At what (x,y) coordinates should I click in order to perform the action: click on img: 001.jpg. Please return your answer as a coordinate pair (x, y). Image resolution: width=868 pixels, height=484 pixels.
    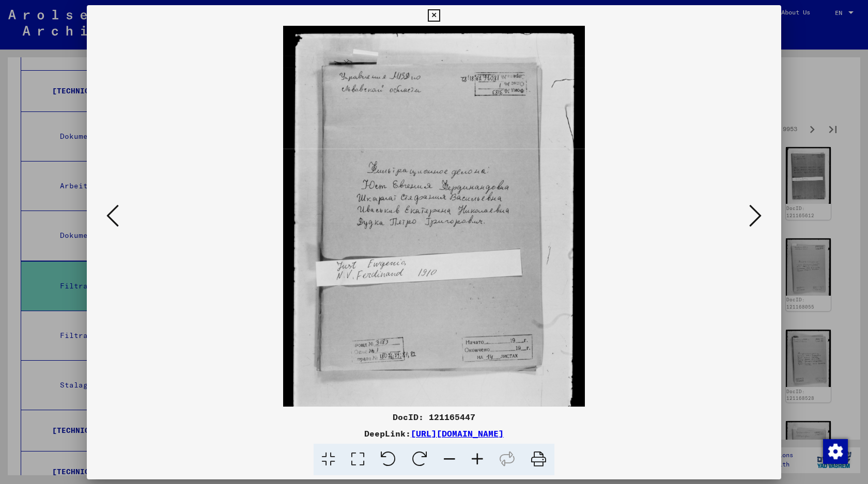
    Looking at the image, I should click on (434, 216).